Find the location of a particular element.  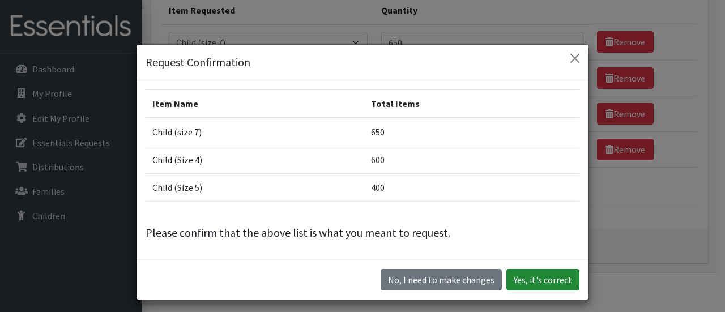

td: 400 is located at coordinates (472, 187).